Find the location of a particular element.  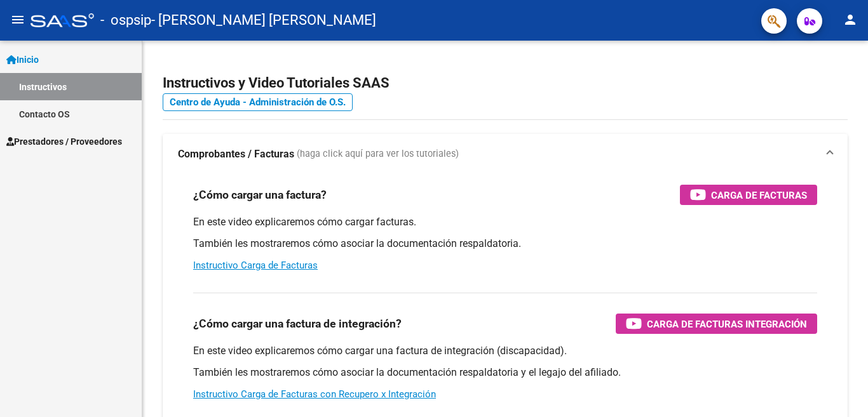

a: Instructivo Carga de Facturas con Recupero x Integración is located at coordinates (314, 394).